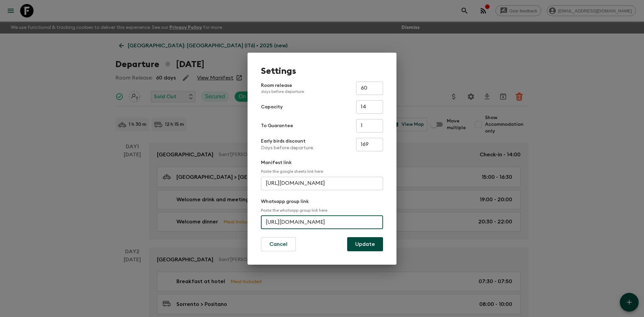 The height and width of the screenshot is (317, 644). I want to click on p: Early birds discount, so click(287, 141).